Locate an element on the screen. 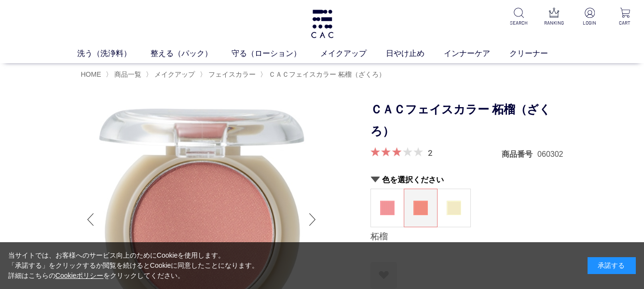 This screenshot has width=644, height=289. a: CART is located at coordinates (625, 17).